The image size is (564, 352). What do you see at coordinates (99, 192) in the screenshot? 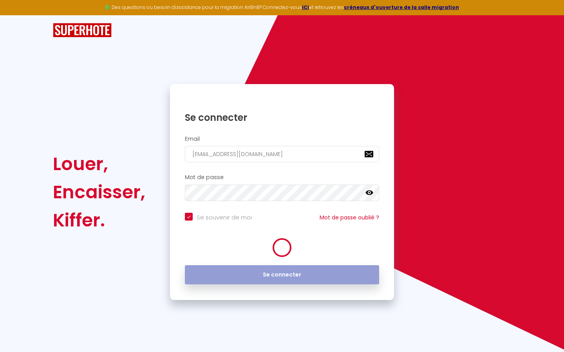
I see `div: Encaisser,` at bounding box center [99, 192].